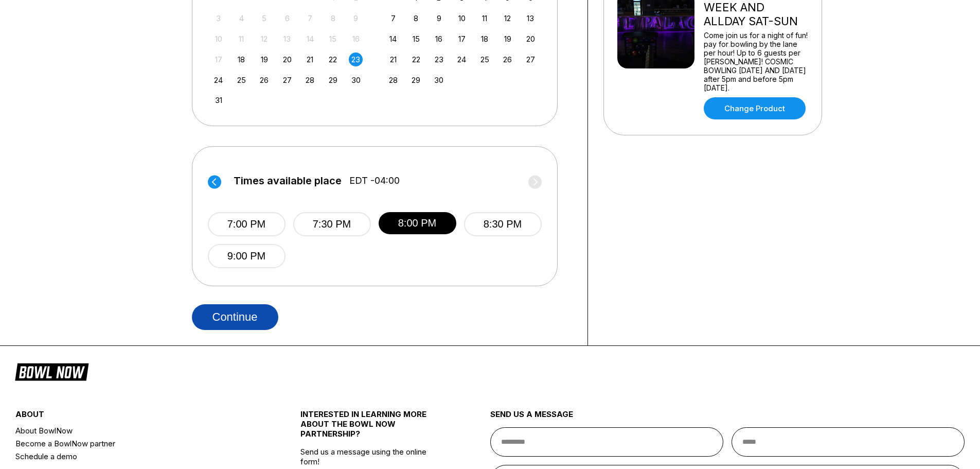  Describe the element at coordinates (461, 39) in the screenshot. I see `div: Choose Wednesday, September 17th, 2025` at that location.